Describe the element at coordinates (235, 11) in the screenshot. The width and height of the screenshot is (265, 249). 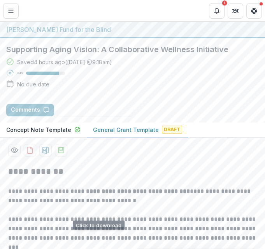
I see `button: Partners` at that location.